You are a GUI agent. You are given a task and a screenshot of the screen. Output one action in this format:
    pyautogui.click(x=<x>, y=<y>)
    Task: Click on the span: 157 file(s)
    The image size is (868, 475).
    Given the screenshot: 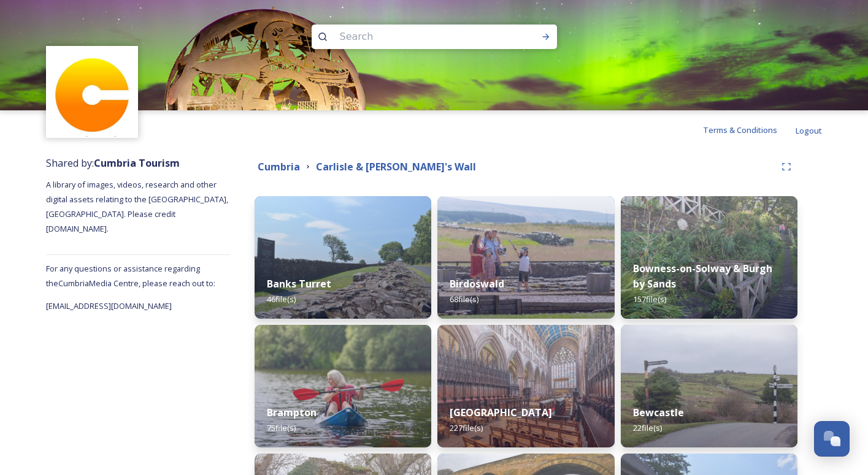 What is the action you would take?
    pyautogui.click(x=650, y=299)
    